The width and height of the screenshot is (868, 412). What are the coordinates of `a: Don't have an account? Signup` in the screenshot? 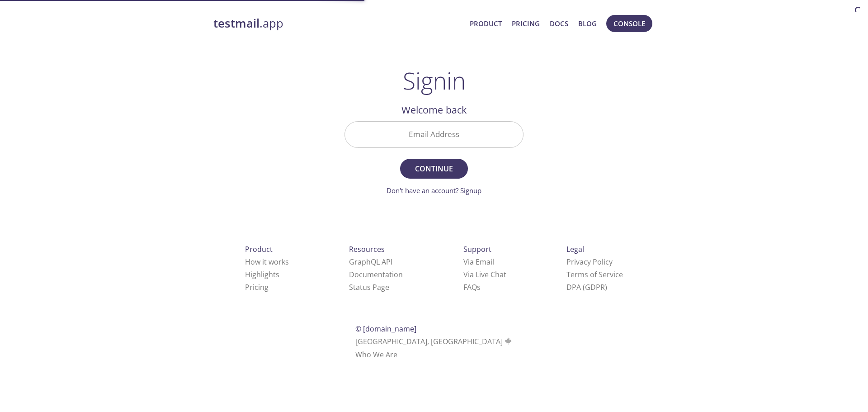 It's located at (434, 191).